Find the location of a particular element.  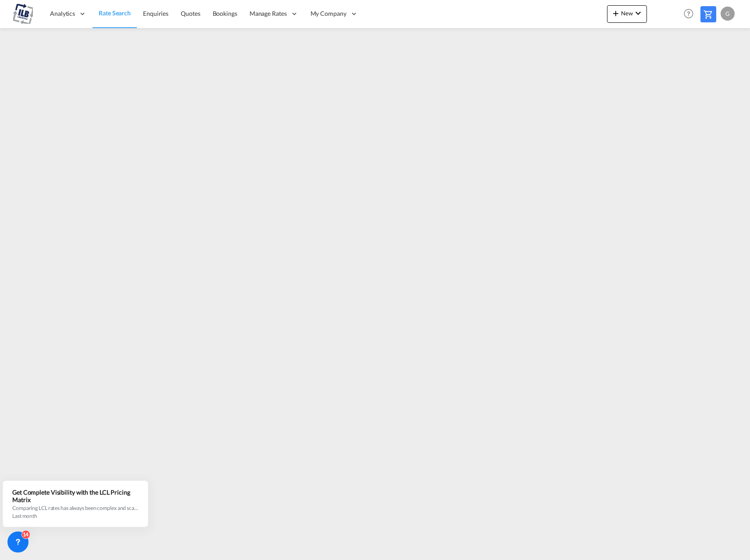

span: Bookings is located at coordinates (225, 13).